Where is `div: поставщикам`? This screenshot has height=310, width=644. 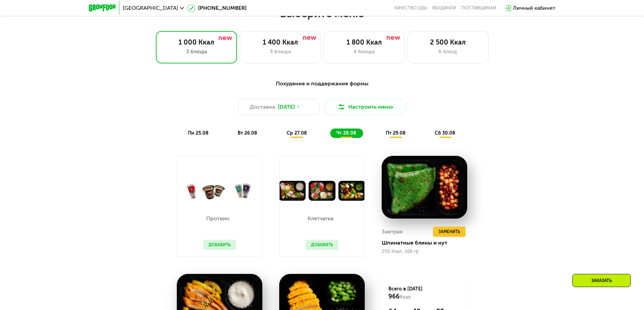 div: поставщикам is located at coordinates (478, 8).